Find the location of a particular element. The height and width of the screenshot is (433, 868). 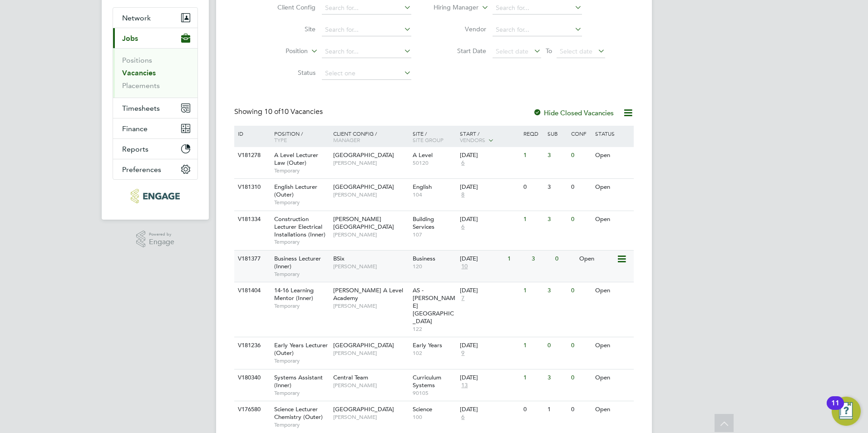

span: Central Team is located at coordinates (350, 377).